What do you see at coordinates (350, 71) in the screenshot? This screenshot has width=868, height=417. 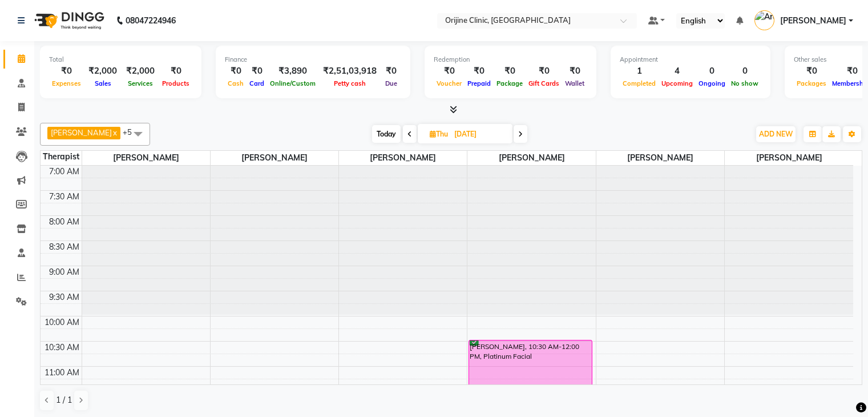 I see `div: ₹2,51,03,918` at bounding box center [350, 71].